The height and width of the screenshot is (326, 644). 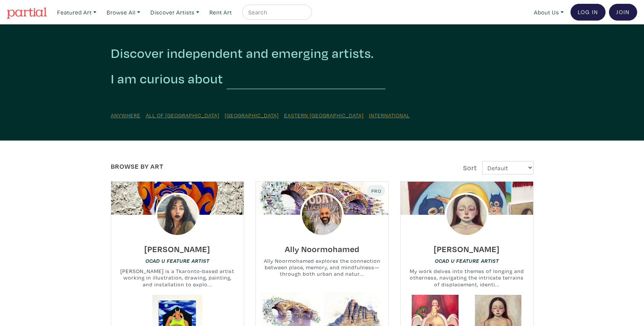 What do you see at coordinates (588, 12) in the screenshot?
I see `a: Log In` at bounding box center [588, 12].